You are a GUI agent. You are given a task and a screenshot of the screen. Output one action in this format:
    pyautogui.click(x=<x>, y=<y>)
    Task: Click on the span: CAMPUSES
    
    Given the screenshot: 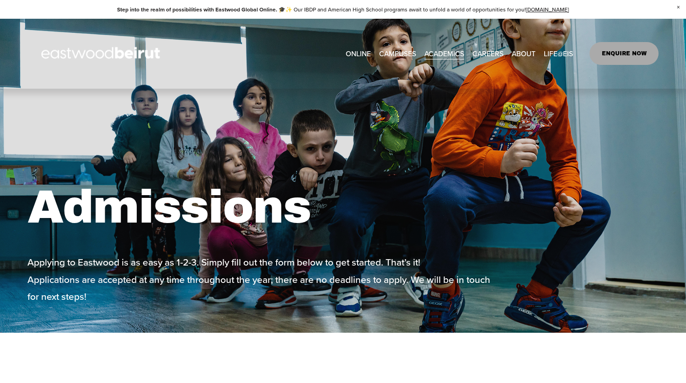 What is the action you would take?
    pyautogui.click(x=398, y=54)
    